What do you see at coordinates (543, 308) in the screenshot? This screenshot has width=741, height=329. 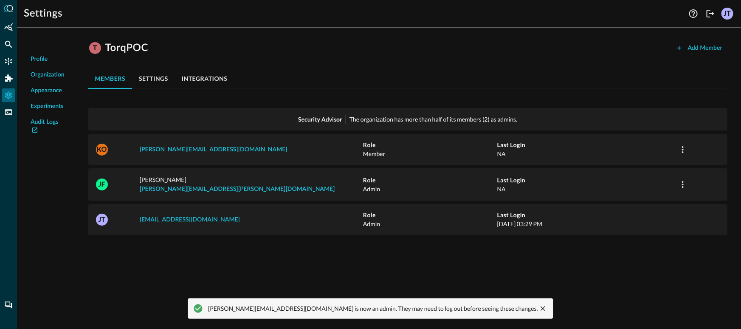 I see `button: close message` at bounding box center [543, 308].